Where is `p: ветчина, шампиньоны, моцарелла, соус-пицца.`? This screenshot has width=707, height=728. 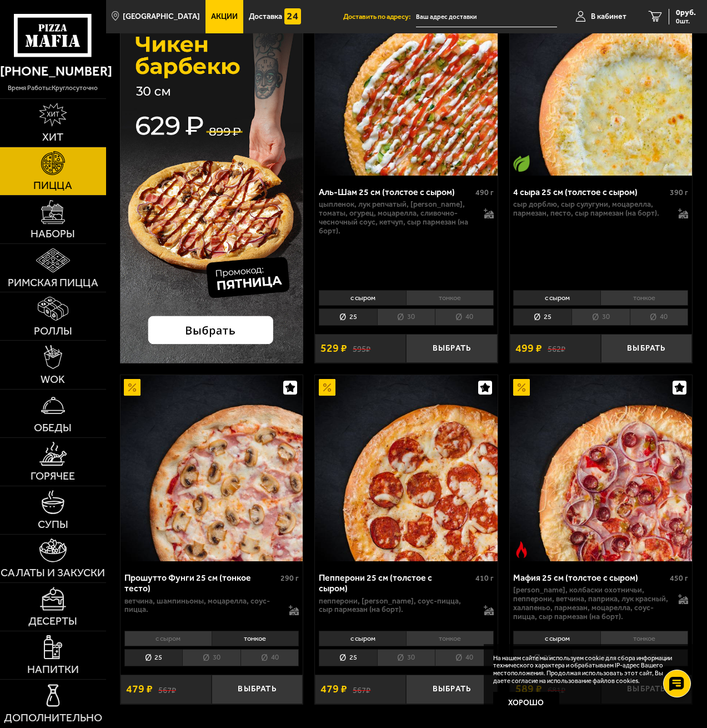 p: ветчина, шампиньоны, моцарелла, соус-пицца. is located at coordinates (203, 606).